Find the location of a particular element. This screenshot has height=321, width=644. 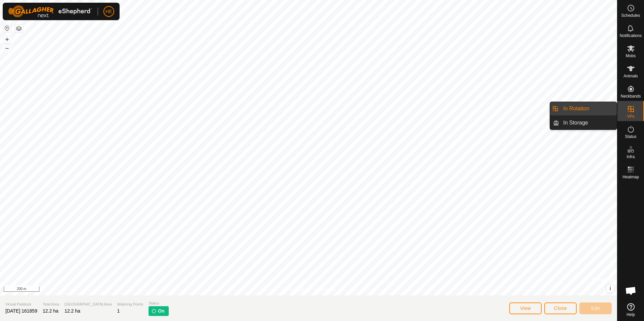

span: In Storage is located at coordinates (576, 123).